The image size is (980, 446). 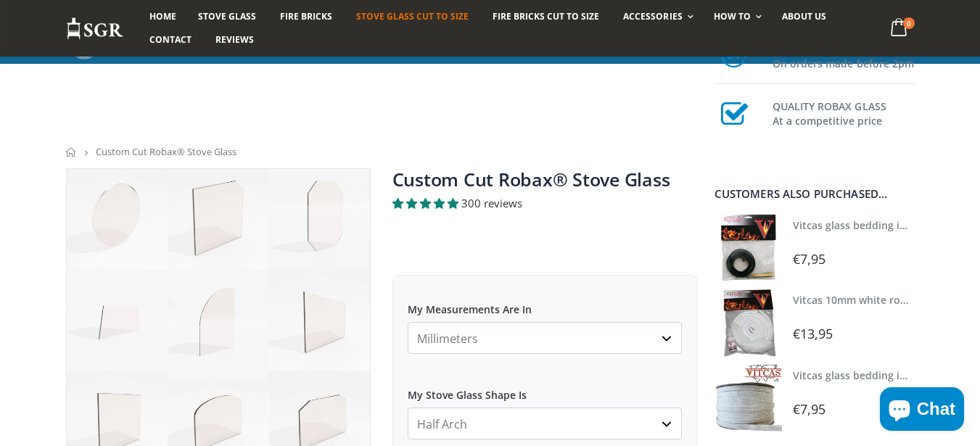 I want to click on span: 0, so click(x=909, y=24).